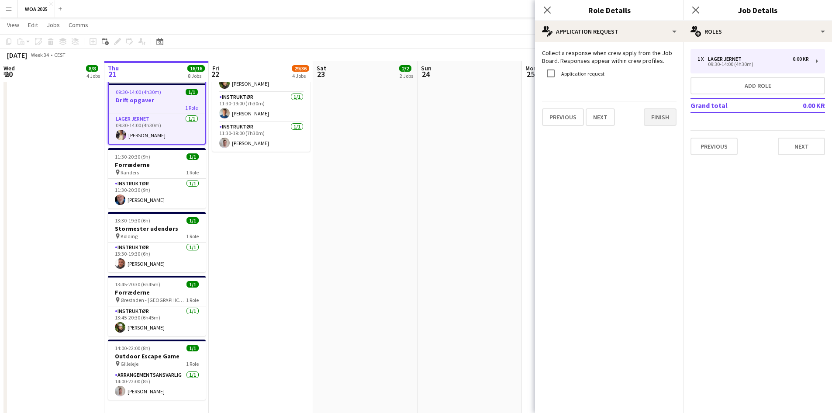 The width and height of the screenshot is (832, 413). Describe the element at coordinates (138, 92) in the screenshot. I see `span: 09:30-14:00 (4h30m)` at that location.